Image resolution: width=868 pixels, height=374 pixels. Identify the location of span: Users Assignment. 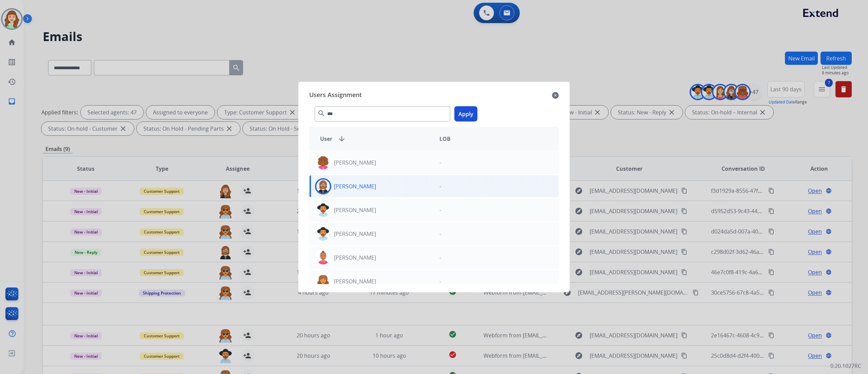
(335, 96).